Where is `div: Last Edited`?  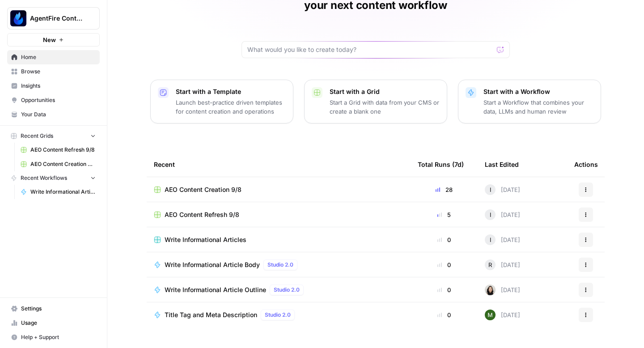
div: Last Edited is located at coordinates (502, 164).